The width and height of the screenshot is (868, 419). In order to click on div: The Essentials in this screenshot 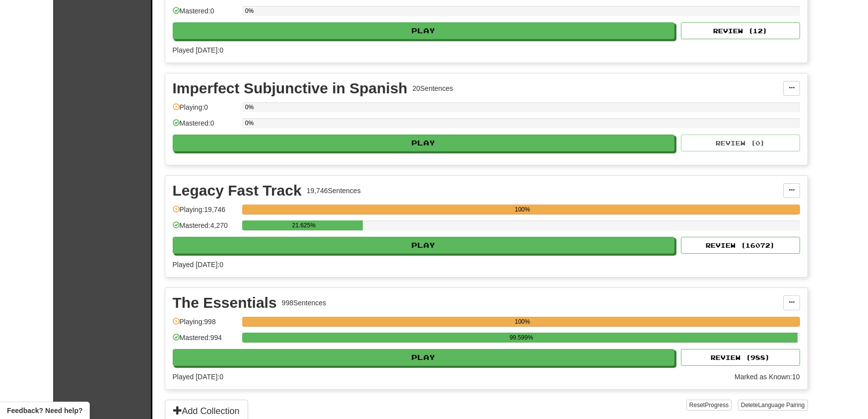, I will do `click(225, 303)`.